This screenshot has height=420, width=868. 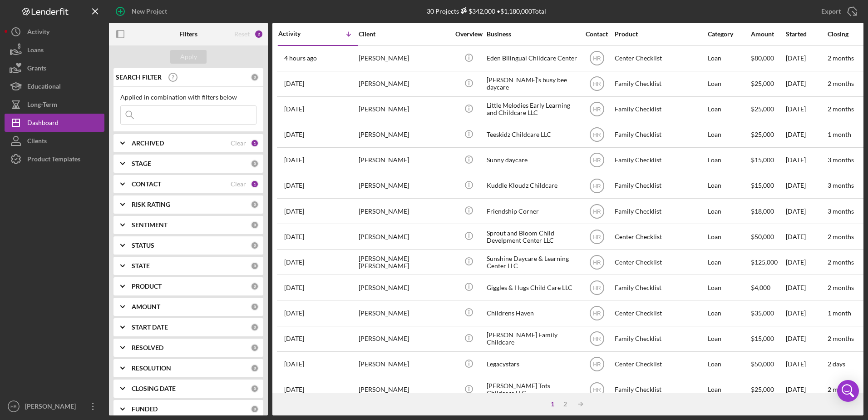 What do you see at coordinates (300, 58) in the screenshot?
I see `time: 2025-09-08 13:08` at bounding box center [300, 58].